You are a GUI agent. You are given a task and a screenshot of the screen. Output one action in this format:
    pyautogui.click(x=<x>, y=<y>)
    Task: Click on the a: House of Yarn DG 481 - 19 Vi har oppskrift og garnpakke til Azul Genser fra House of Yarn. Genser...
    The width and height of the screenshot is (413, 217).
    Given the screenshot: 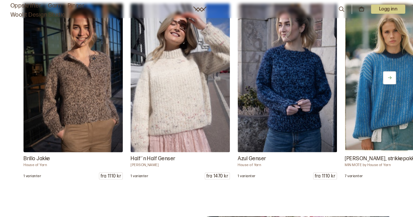 What is the action you would take?
    pyautogui.click(x=288, y=92)
    